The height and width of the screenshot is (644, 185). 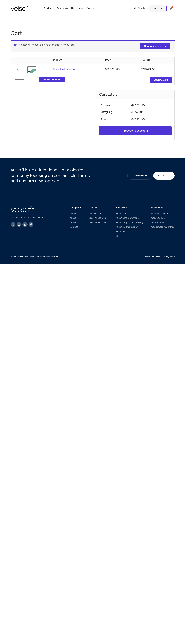 I want to click on span: Case Studies, so click(x=158, y=218).